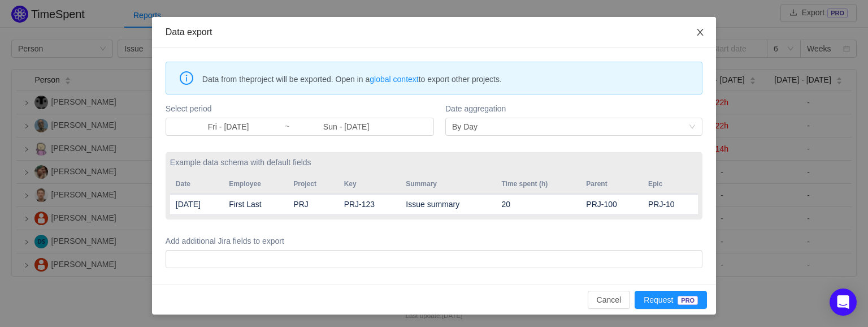 The height and width of the screenshot is (327, 868). What do you see at coordinates (196, 184) in the screenshot?
I see `th: Date` at bounding box center [196, 184].